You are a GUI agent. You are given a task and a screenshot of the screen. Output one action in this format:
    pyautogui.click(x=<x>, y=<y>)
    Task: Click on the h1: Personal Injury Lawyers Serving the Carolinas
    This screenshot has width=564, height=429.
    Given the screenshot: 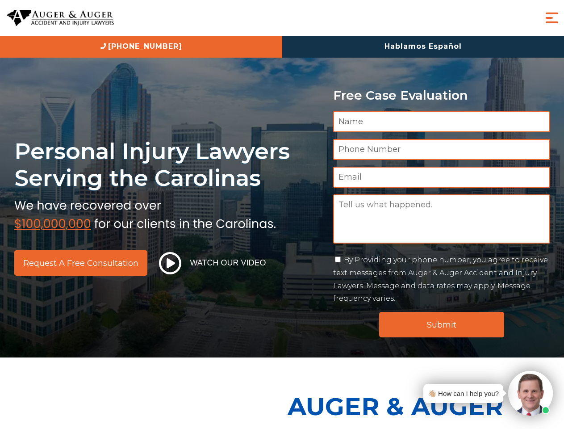 What is the action you would take?
    pyautogui.click(x=168, y=164)
    